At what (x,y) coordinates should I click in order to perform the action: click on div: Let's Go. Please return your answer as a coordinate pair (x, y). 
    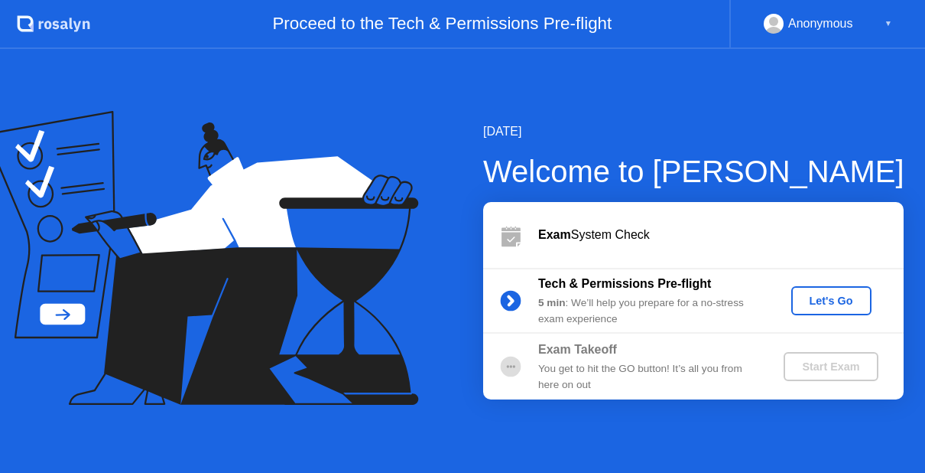
    Looking at the image, I should click on (831, 301).